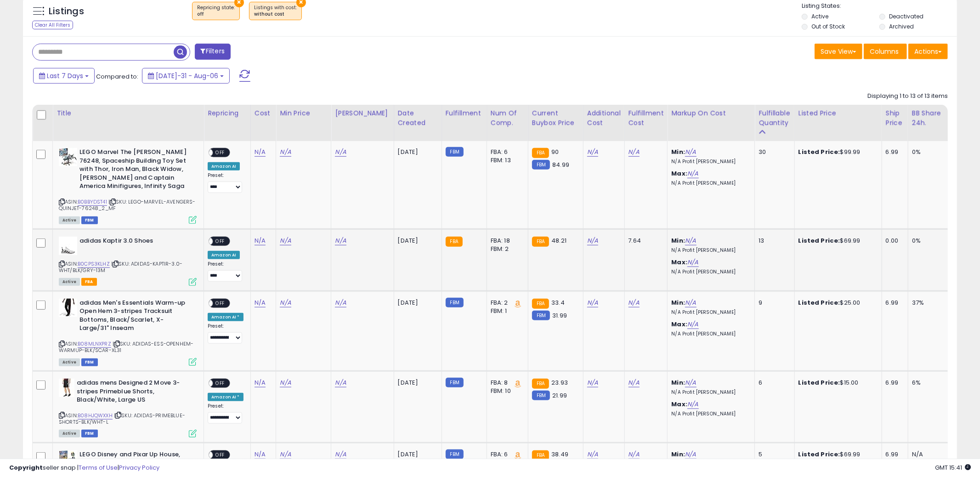 This screenshot has height=477, width=980. I want to click on div: FBA: 6, so click(506, 152).